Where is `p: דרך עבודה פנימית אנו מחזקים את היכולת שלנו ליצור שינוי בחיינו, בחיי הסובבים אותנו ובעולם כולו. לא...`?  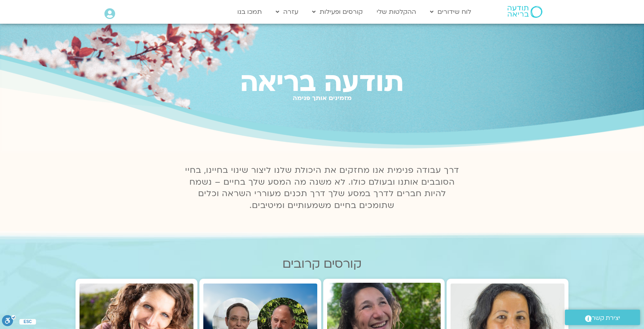 p: דרך עבודה פנימית אנו מחזקים את היכולת שלנו ליצור שינוי בחיינו, בחיי הסובבים אותנו ובעולם כולו. לא... is located at coordinates (322, 188).